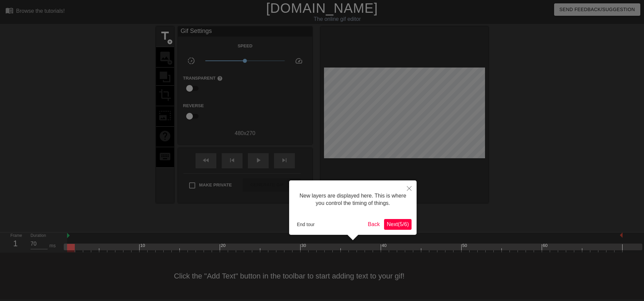  What do you see at coordinates (398, 224) in the screenshot?
I see `span: Next ( 5 / 6 )` at bounding box center [398, 224].